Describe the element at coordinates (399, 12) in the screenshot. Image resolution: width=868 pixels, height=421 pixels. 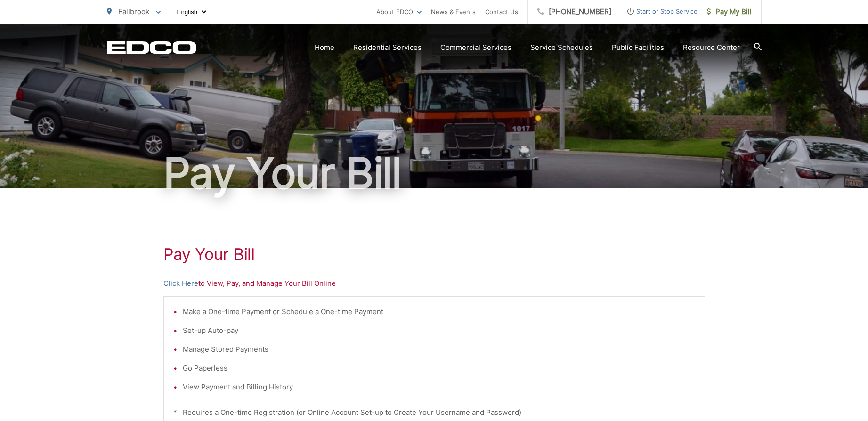
I see `a: About EDCO` at that location.